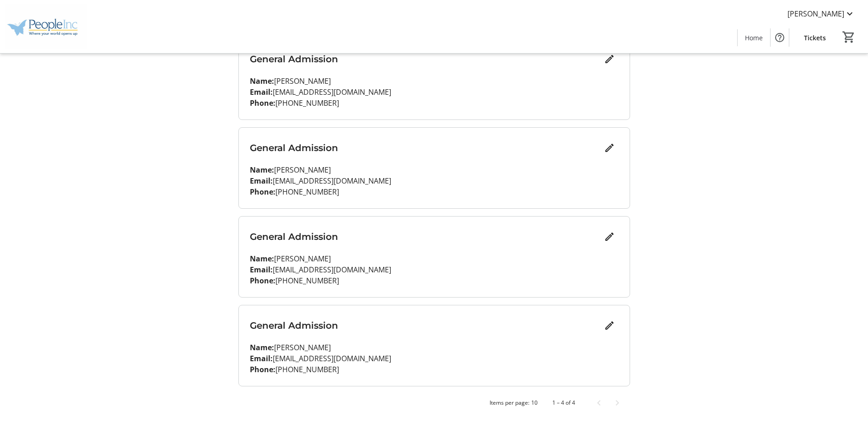 Image resolution: width=868 pixels, height=423 pixels. What do you see at coordinates (617, 403) in the screenshot?
I see `button: Next page` at bounding box center [617, 403].